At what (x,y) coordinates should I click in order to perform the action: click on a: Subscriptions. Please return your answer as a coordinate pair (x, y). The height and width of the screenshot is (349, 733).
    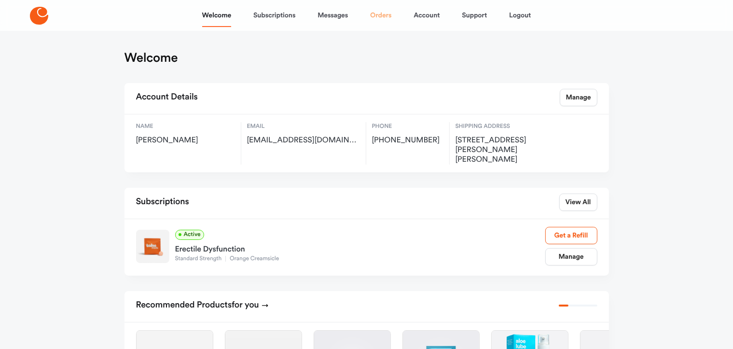
    Looking at the image, I should click on (274, 15).